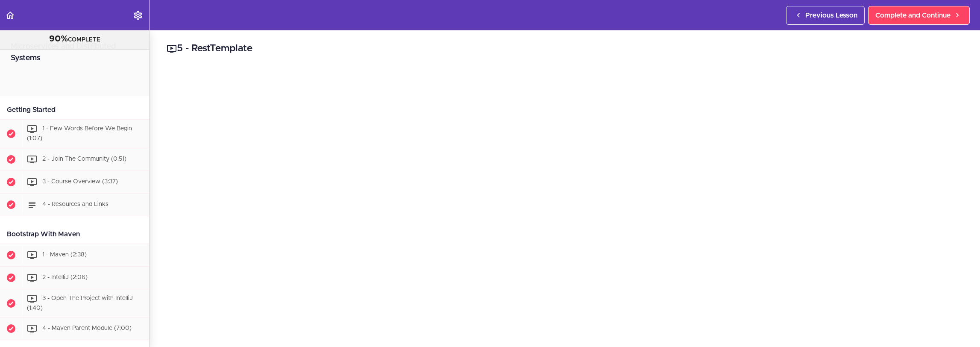 The image size is (980, 347). I want to click on span: 90%, so click(58, 39).